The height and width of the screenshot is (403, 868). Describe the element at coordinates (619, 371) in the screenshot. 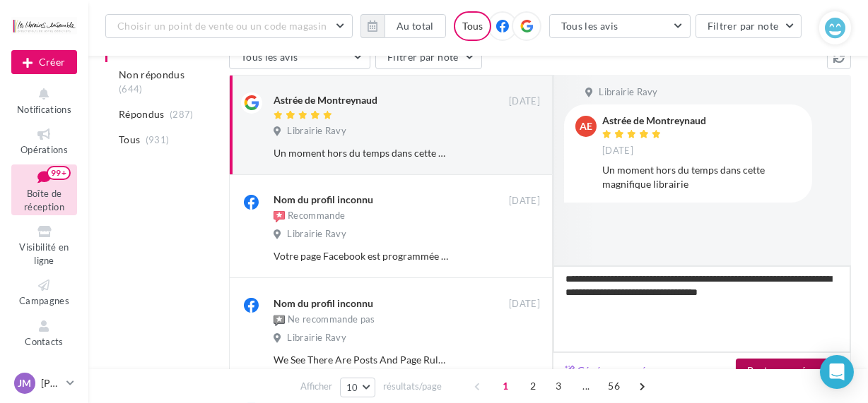

I see `button: Générer une réponse` at that location.